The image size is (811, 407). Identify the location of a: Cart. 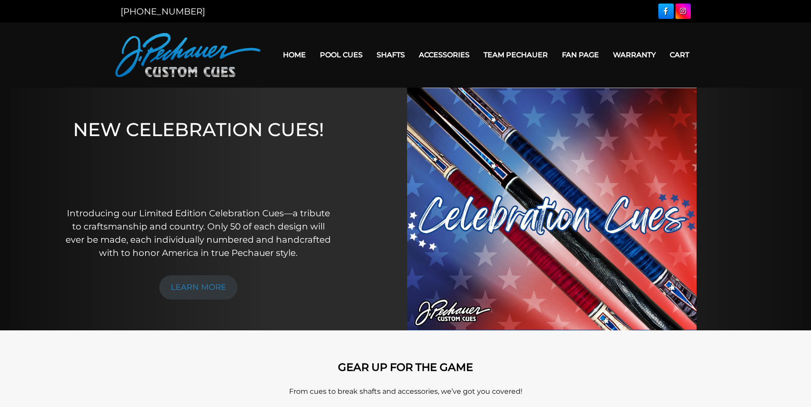
(679, 55).